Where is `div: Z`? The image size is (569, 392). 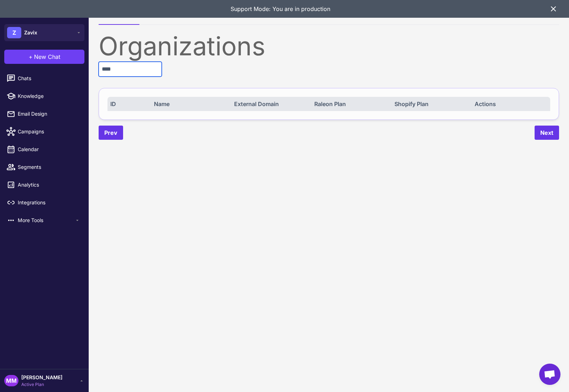 div: Z is located at coordinates (14, 32).